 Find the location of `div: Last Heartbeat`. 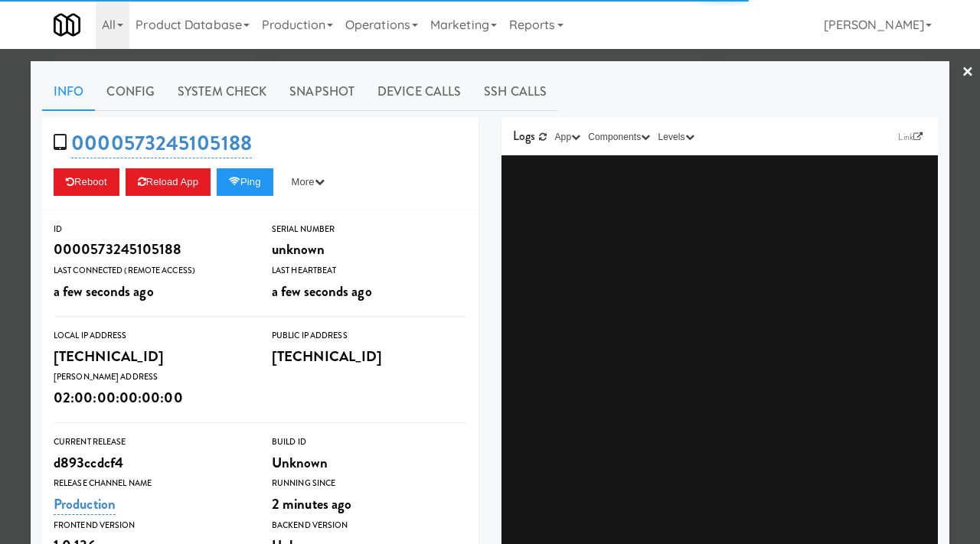

div: Last Heartbeat is located at coordinates (369, 271).